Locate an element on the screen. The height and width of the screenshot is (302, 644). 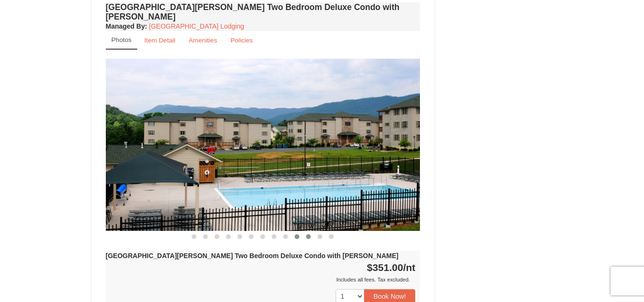
small: Item Detail is located at coordinates (160, 40).